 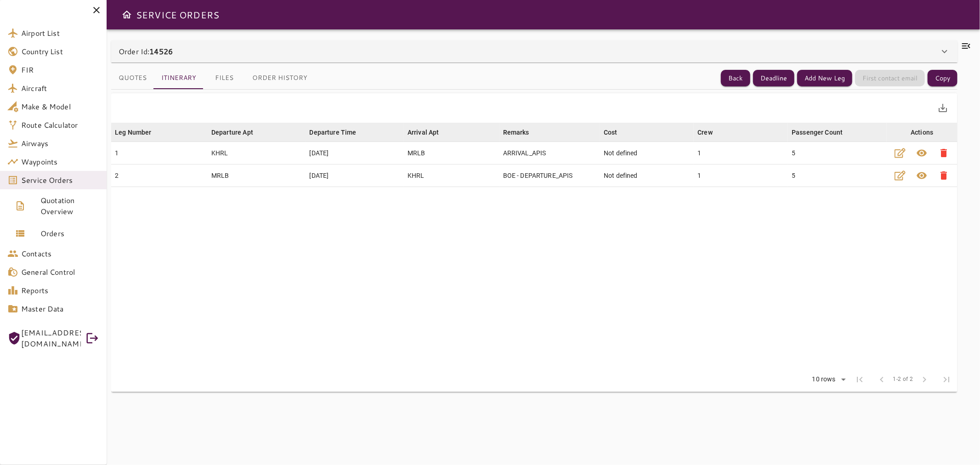 I want to click on span: First Page, so click(x=860, y=379).